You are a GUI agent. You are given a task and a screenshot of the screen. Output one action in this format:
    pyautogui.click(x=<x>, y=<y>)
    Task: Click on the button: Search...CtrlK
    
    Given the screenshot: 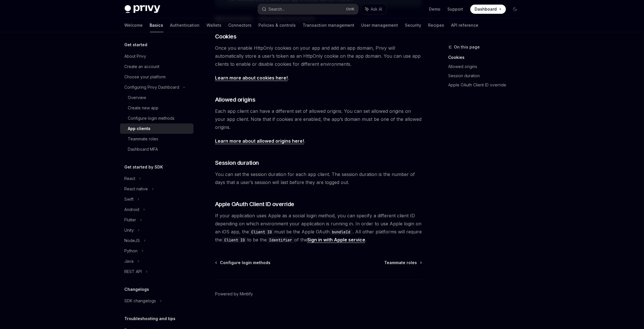 What is the action you would take?
    pyautogui.click(x=308, y=9)
    